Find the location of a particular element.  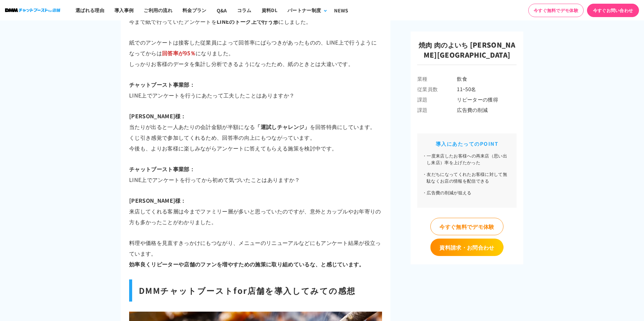

span: 広告費の削減 is located at coordinates (487, 110).